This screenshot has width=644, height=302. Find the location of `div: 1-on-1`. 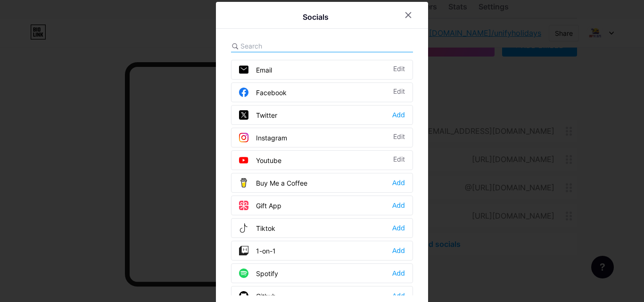

div: 1-on-1 is located at coordinates (258, 251).